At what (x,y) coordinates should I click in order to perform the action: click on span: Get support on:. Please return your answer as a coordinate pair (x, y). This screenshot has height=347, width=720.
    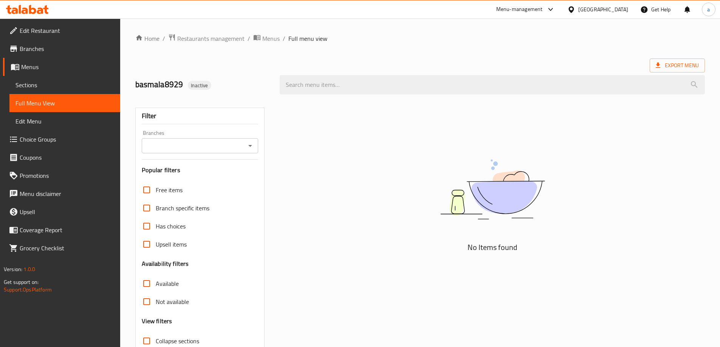
    Looking at the image, I should click on (21, 282).